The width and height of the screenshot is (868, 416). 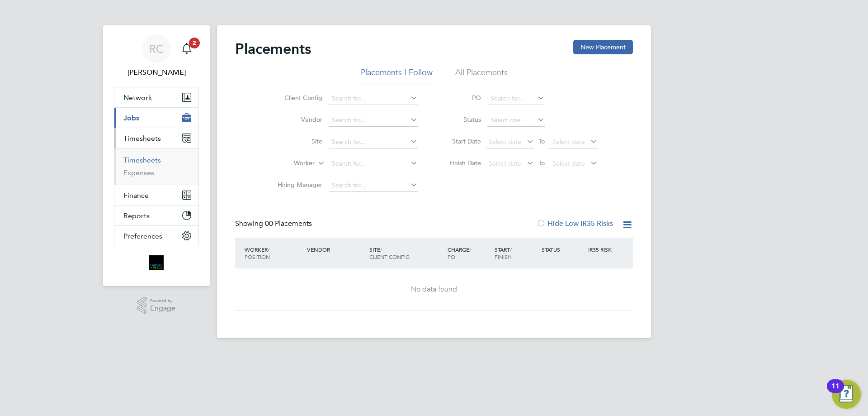 I want to click on button: Timesheets, so click(x=156, y=138).